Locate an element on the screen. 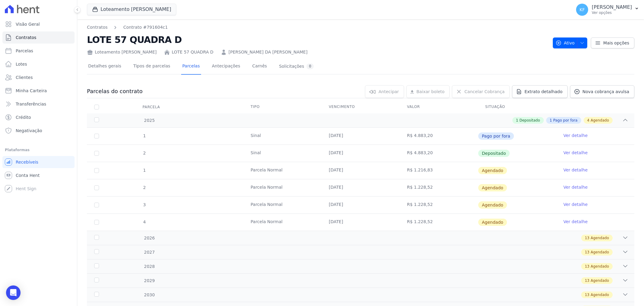 This screenshot has width=644, height=306. span: 2 is located at coordinates (144, 187).